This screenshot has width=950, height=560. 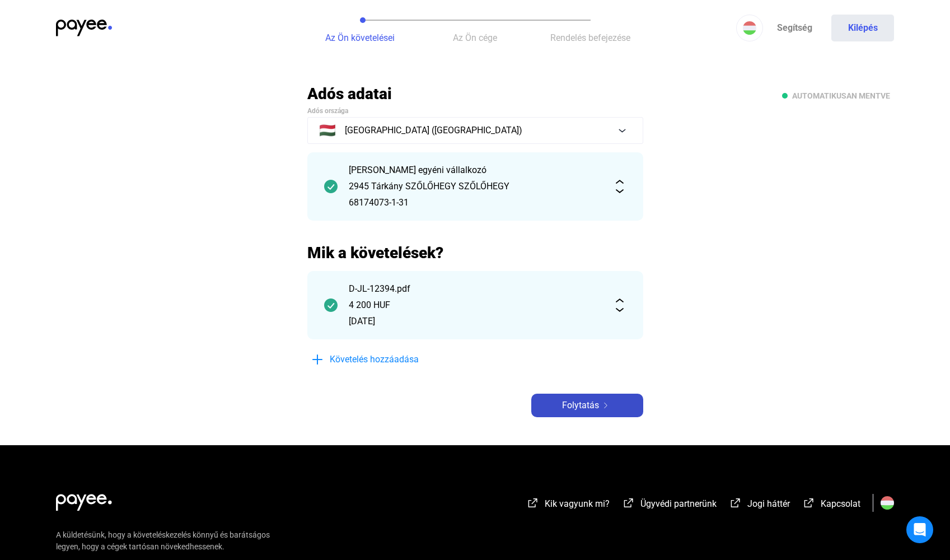 What do you see at coordinates (568, 505) in the screenshot?
I see `a: external-link-whiteKik vagyunk mi?` at bounding box center [568, 505].